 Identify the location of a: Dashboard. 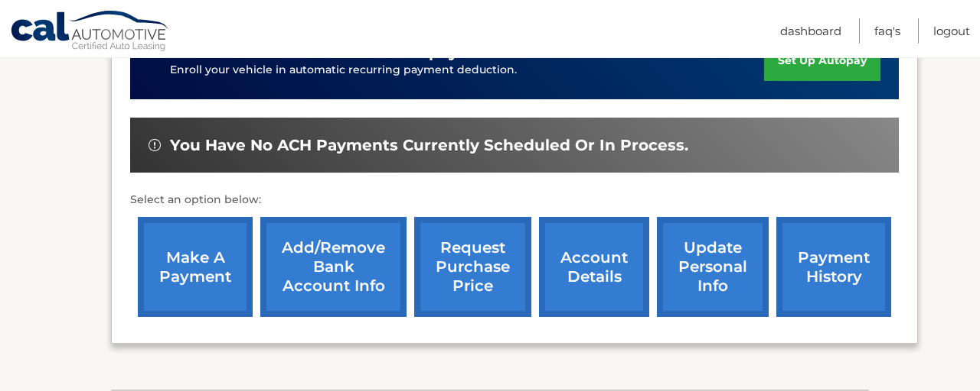
(810, 31).